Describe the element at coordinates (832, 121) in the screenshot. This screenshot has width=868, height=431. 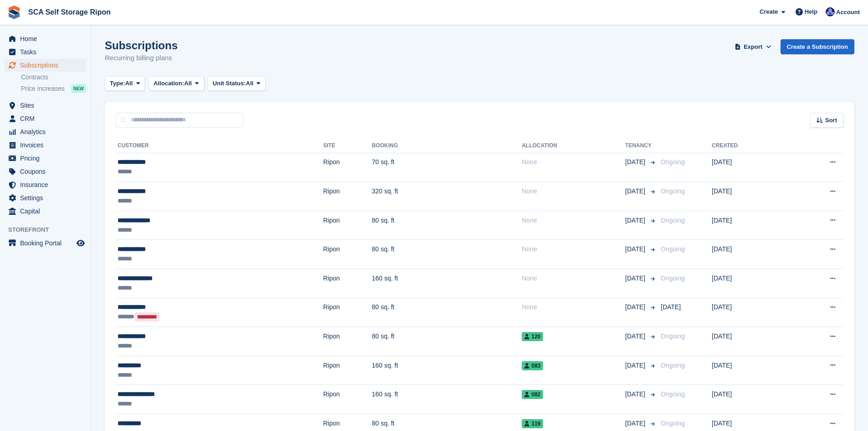
I see `span: Sort` at that location.